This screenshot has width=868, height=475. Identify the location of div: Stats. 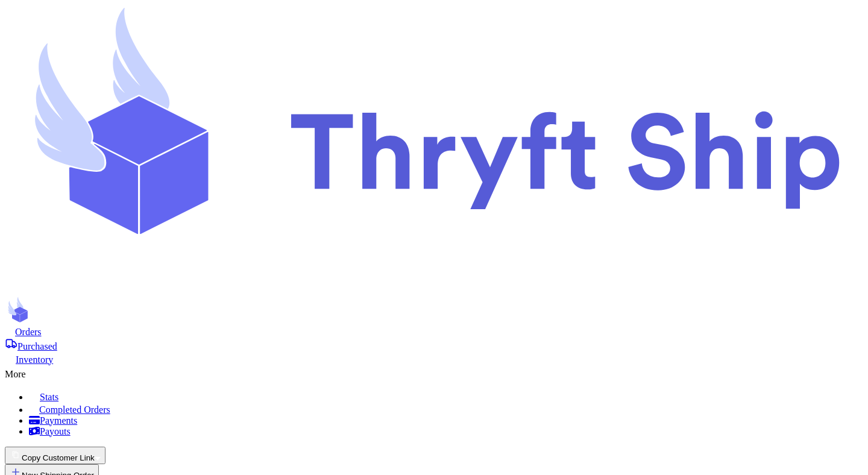
(446, 396).